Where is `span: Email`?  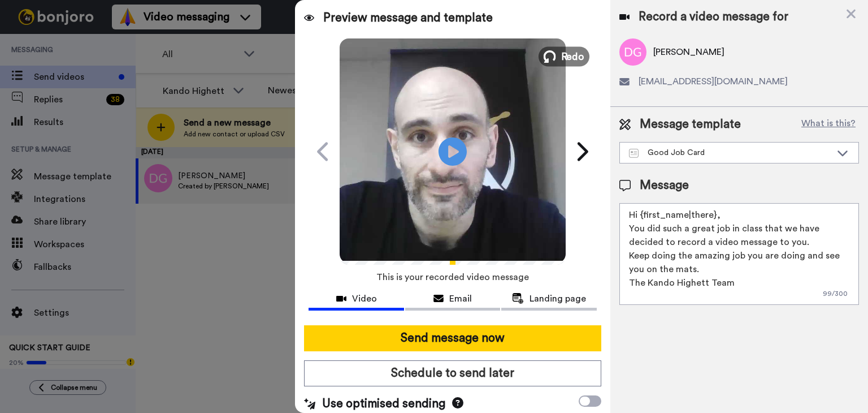
span: Email is located at coordinates (460, 298).